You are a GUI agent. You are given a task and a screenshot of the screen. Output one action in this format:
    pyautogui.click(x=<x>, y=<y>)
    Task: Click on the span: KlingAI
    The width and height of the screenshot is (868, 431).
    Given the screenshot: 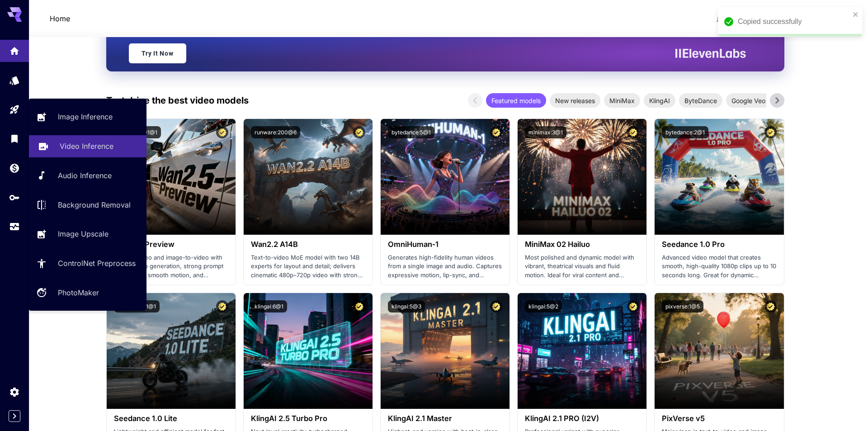 What is the action you would take?
    pyautogui.click(x=660, y=100)
    